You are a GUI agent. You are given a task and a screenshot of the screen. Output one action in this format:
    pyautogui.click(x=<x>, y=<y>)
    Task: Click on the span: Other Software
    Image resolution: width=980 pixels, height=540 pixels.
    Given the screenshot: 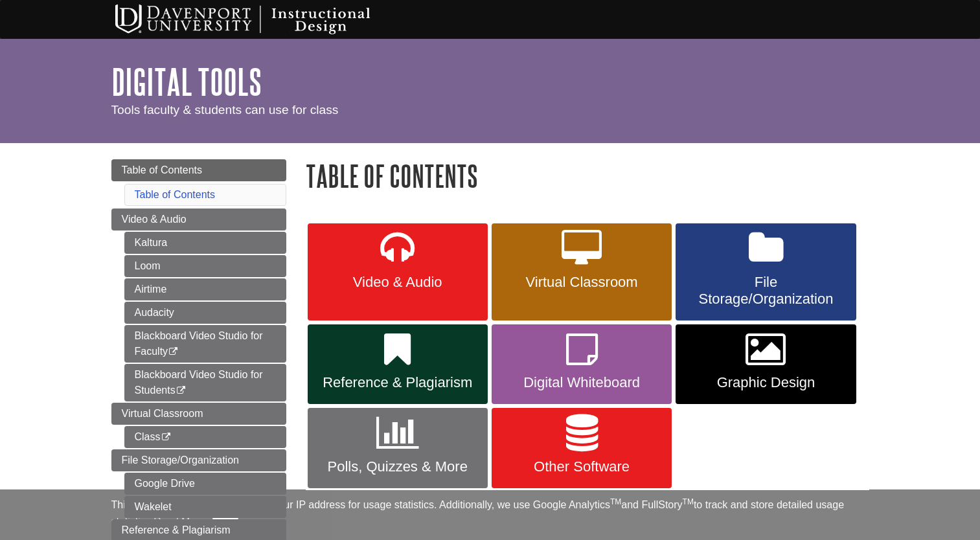 What is the action you would take?
    pyautogui.click(x=581, y=467)
    